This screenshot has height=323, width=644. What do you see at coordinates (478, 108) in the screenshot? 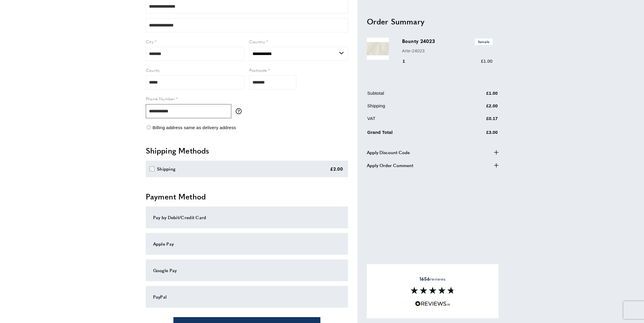
I see `td: £2.00` at bounding box center [478, 108].